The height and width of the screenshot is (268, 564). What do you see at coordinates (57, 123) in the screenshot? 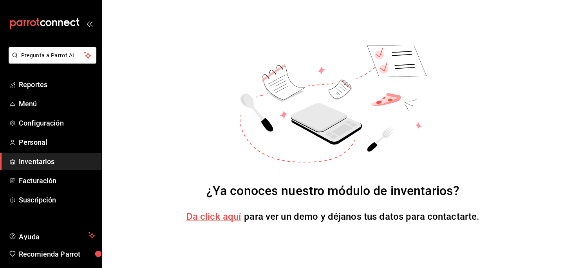
I see `span: Configuración` at bounding box center [57, 123].